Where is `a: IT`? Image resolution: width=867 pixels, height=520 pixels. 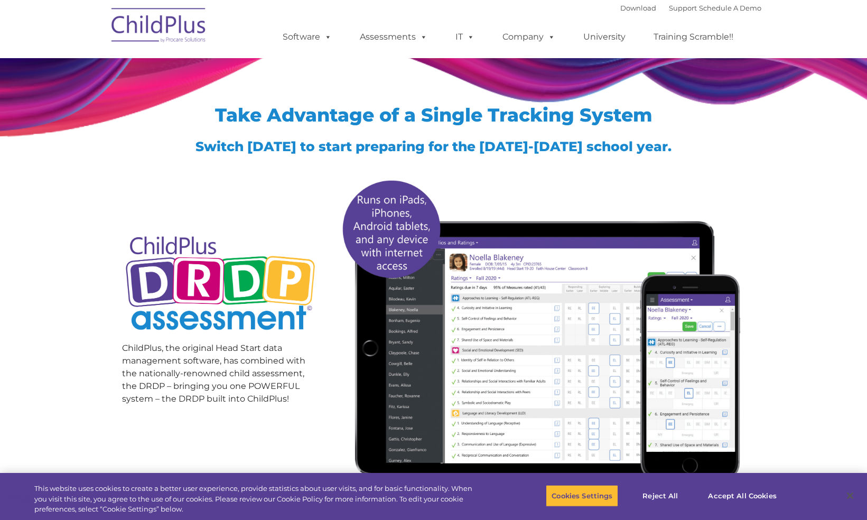
a: IT is located at coordinates (465, 37).